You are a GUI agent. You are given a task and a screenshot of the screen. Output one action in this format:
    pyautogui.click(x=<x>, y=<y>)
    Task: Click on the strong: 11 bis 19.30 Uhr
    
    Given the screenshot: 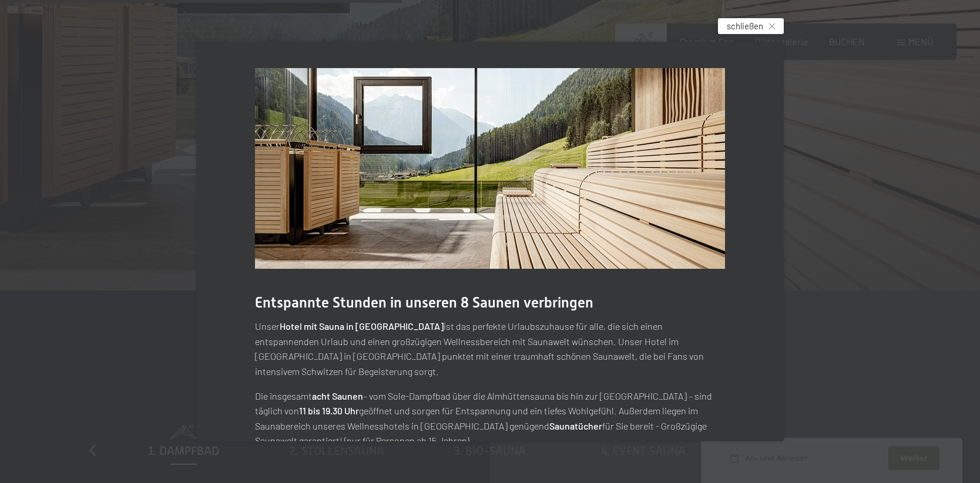 What is the action you would take?
    pyautogui.click(x=329, y=410)
    